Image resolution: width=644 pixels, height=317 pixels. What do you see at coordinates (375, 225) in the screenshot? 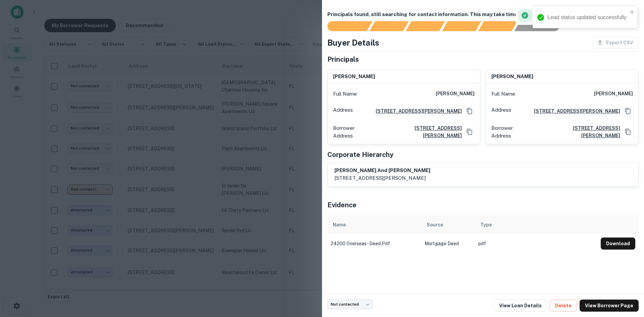
I see `th: Name` at bounding box center [375, 225].